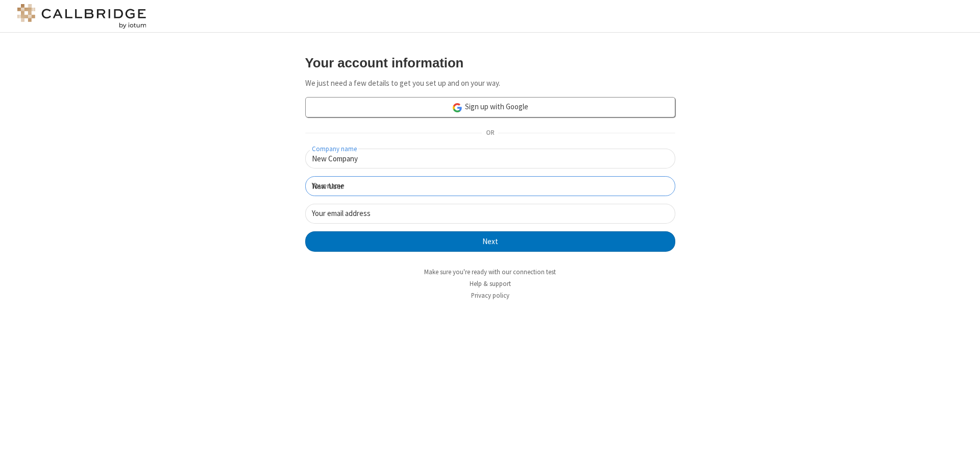 Image resolution: width=980 pixels, height=456 pixels. Describe the element at coordinates (490, 186) in the screenshot. I see `input: Your name` at that location.